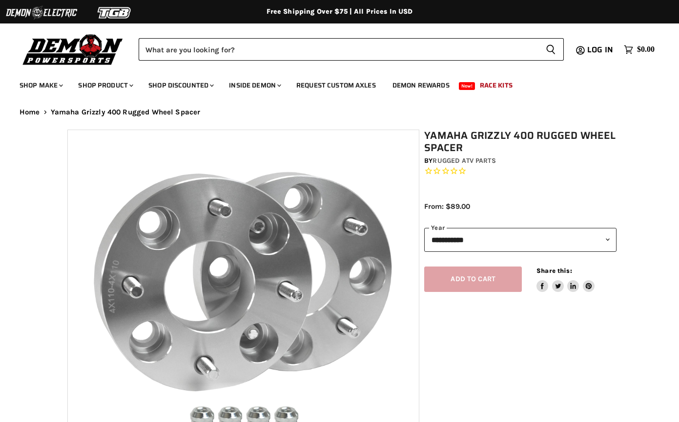 The image size is (679, 422). I want to click on a: Shop Product, so click(105, 85).